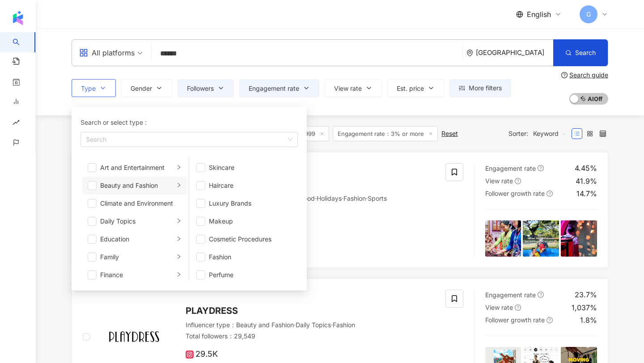 The width and height of the screenshot is (644, 363). I want to click on div: Luxury Brands, so click(250, 203).